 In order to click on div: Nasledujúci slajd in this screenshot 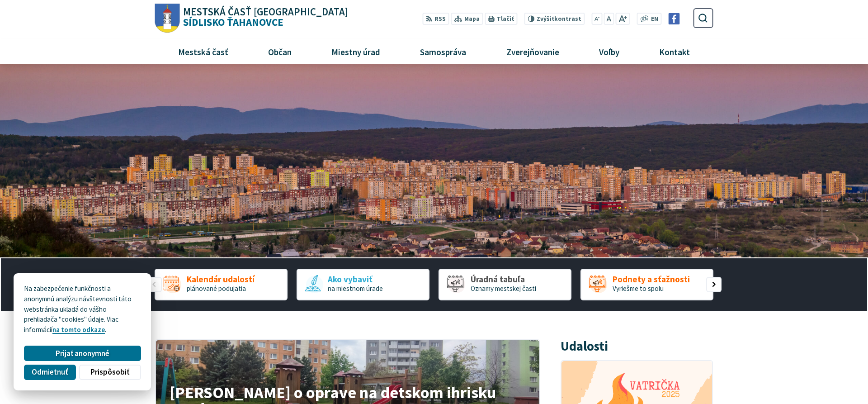, I will do `click(714, 284)`.